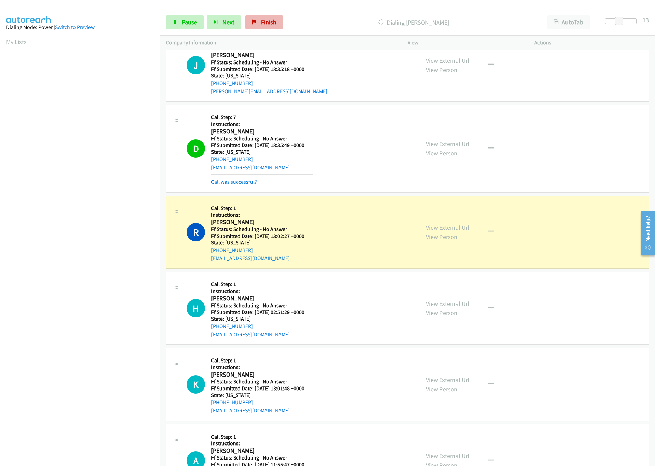 The width and height of the screenshot is (655, 466). What do you see at coordinates (196, 385) in the screenshot?
I see `h1: K` at bounding box center [196, 385].